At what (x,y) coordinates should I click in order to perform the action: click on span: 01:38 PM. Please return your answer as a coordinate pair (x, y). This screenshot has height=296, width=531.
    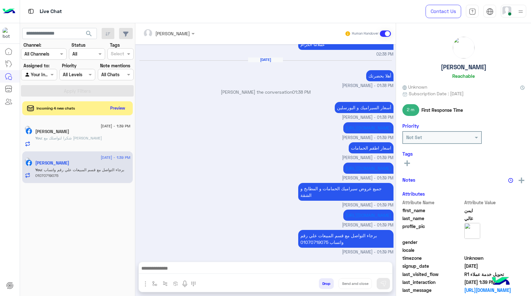
    Looking at the image, I should click on (301, 92).